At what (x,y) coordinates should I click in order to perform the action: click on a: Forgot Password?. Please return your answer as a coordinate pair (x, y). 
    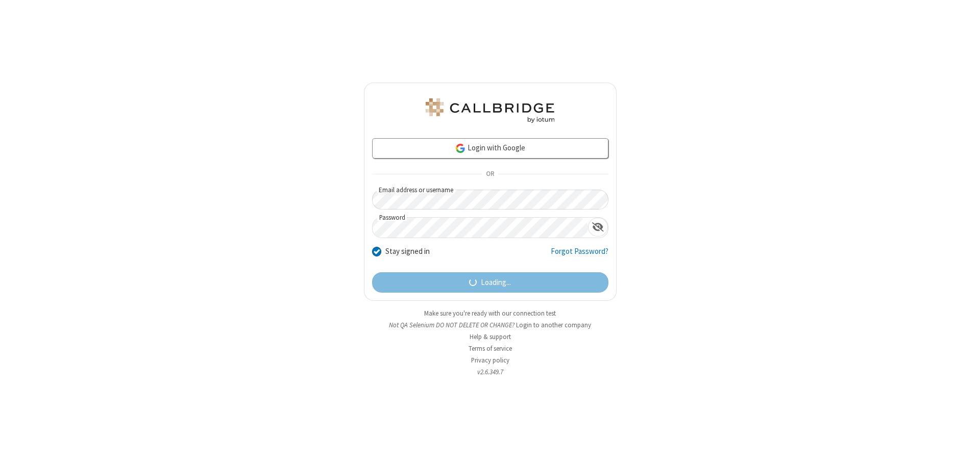
    Looking at the image, I should click on (579, 256).